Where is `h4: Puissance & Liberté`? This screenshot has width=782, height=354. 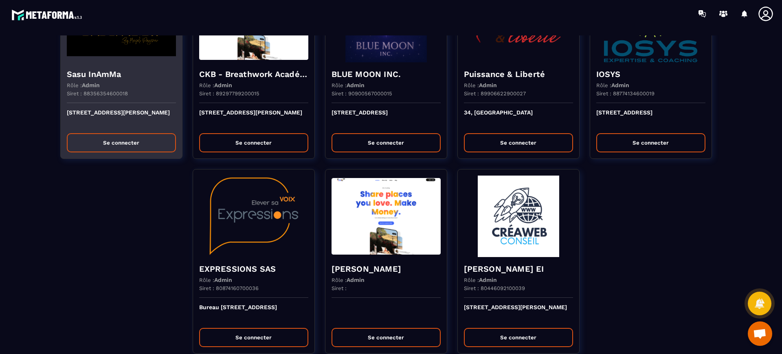
h4: Puissance & Liberté is located at coordinates (518, 74).